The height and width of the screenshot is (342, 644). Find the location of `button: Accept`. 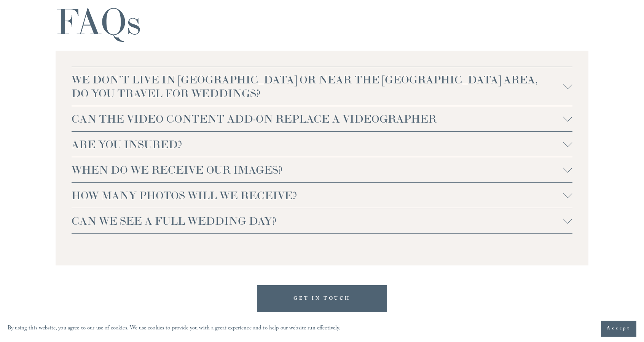

button: Accept is located at coordinates (618, 329).